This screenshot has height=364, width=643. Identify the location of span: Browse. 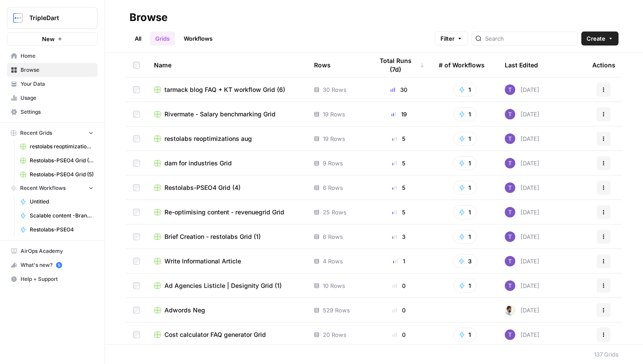
(57, 70).